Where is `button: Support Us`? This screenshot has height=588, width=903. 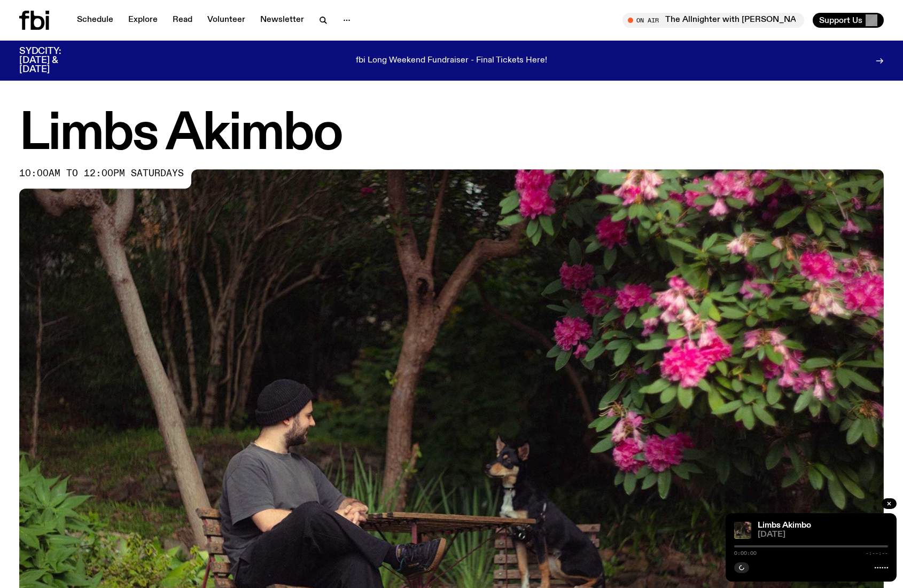 button: Support Us is located at coordinates (848, 20).